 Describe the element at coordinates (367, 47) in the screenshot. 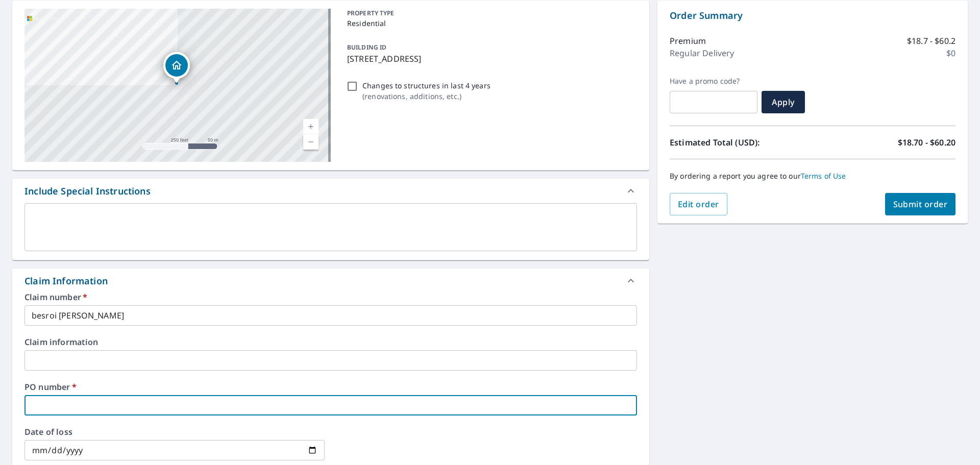

I see `p: BUILDING ID` at that location.